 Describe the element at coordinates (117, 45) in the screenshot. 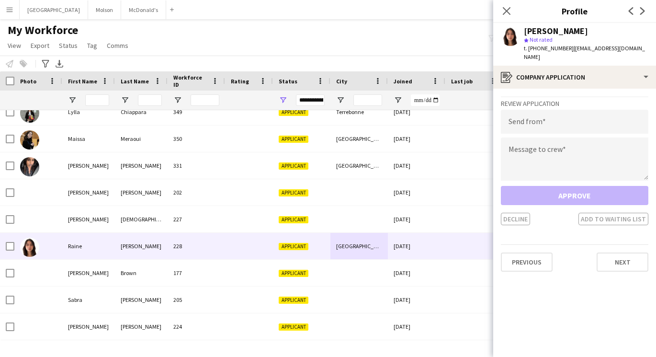

I see `span: Comms` at that location.